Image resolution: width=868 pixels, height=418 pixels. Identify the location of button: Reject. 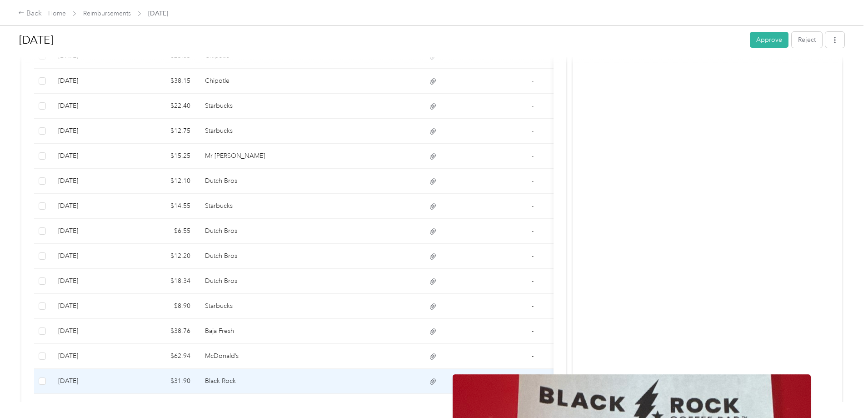
(807, 39).